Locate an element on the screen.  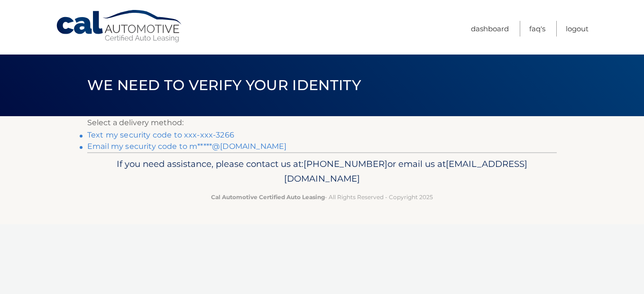
strong: Cal Automotive Certified Auto Leasing is located at coordinates (268, 196).